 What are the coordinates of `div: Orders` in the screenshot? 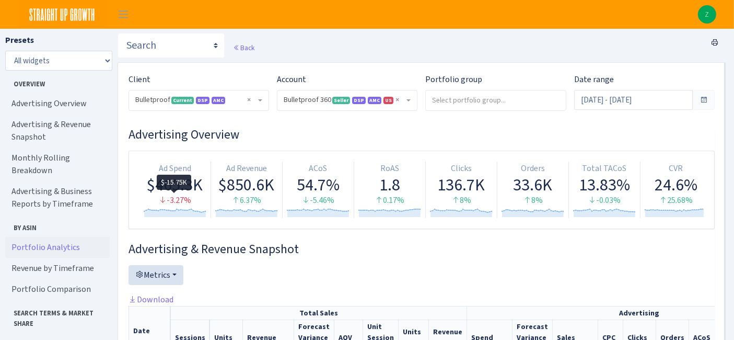 It's located at (533, 168).